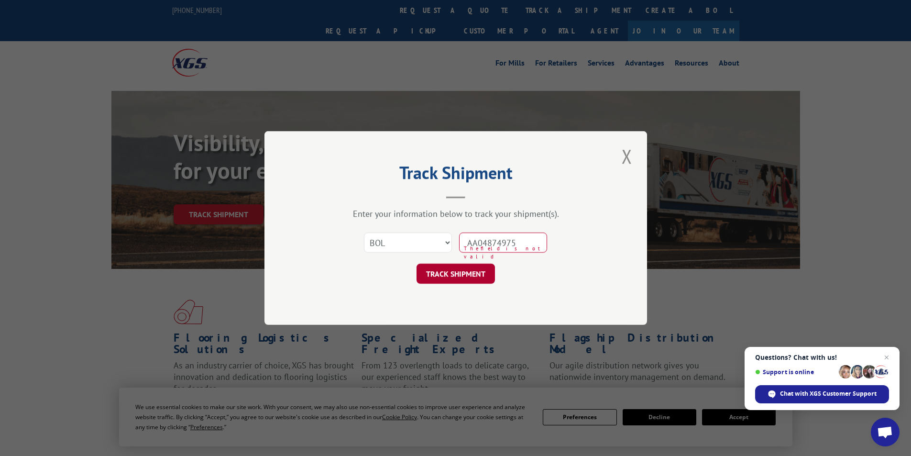 This screenshot has height=456, width=911. I want to click on div: Enter your information below to track your shipment(s)., so click(456, 213).